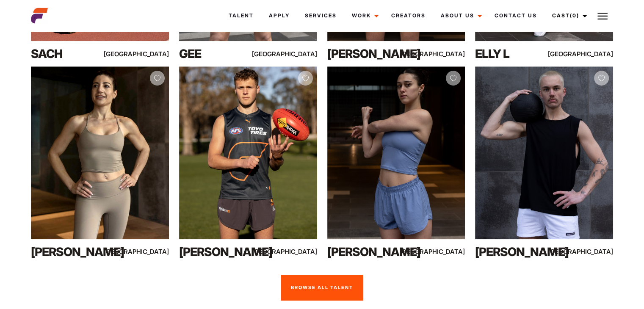  Describe the element at coordinates (574, 15) in the screenshot. I see `span: (0)` at that location.